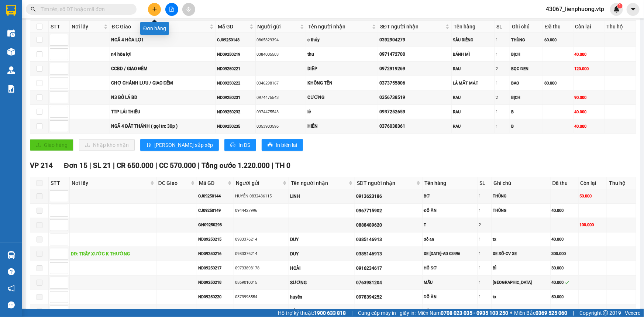 This screenshot has height=317, width=644. What do you see at coordinates (342, 68) in the screenshot?
I see `div: DIỆP` at bounding box center [342, 68].